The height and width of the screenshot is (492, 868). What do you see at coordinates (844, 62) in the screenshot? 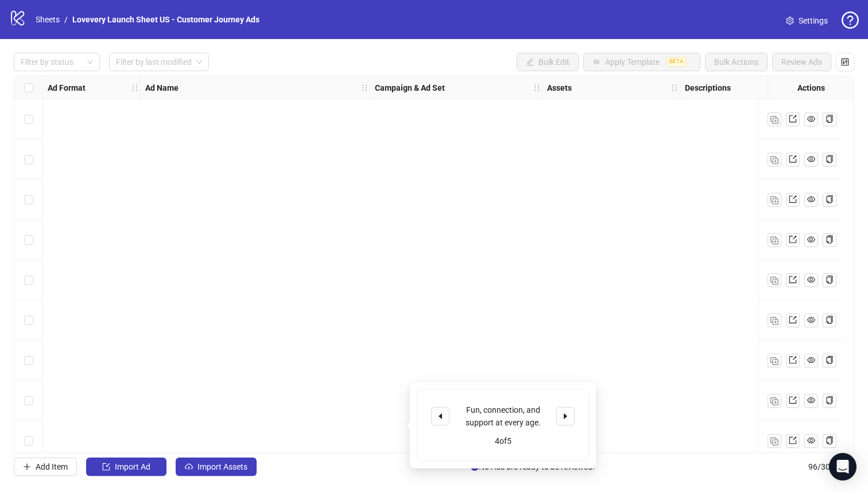
I see `span: control` at bounding box center [844, 62].